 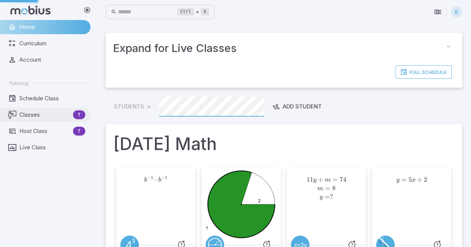 What do you see at coordinates (185, 12) in the screenshot?
I see `kbd: Ctrl` at bounding box center [185, 12].